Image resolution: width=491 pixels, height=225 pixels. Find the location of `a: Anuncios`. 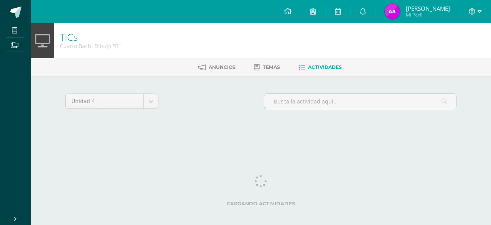

a: Anuncios is located at coordinates (217, 67).